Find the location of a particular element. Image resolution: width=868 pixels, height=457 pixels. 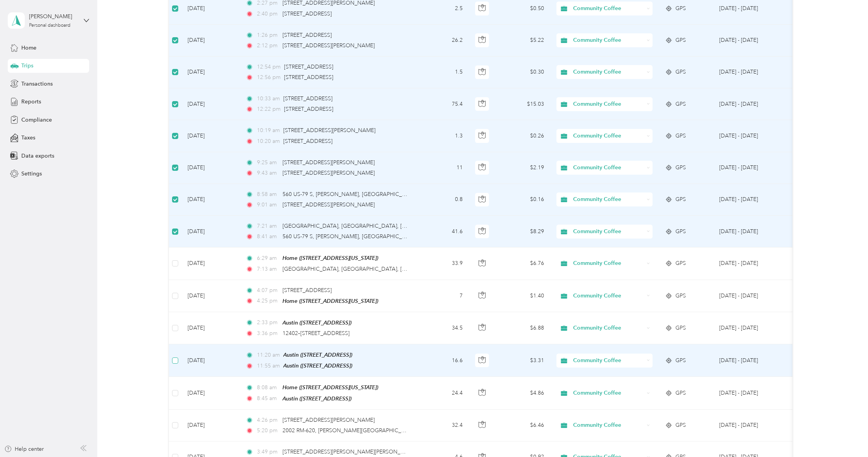

span: 8:58 am is located at coordinates (268, 195).